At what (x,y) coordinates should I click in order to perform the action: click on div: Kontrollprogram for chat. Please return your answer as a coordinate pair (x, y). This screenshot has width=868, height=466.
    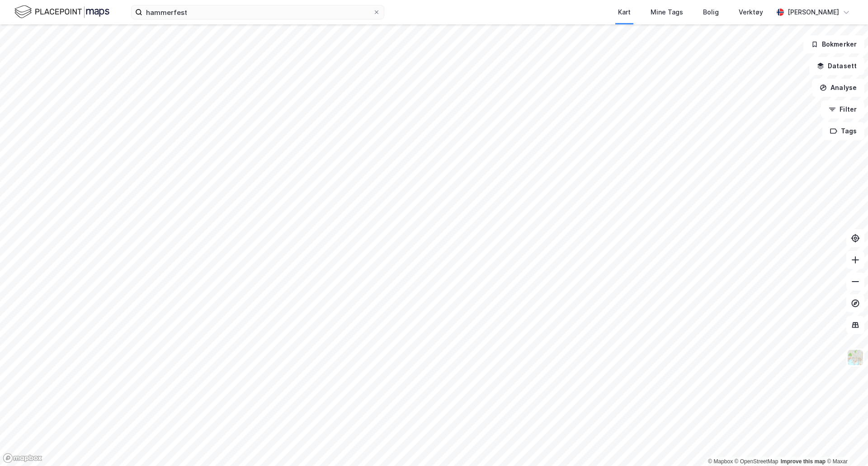
    Looking at the image, I should click on (846, 445).